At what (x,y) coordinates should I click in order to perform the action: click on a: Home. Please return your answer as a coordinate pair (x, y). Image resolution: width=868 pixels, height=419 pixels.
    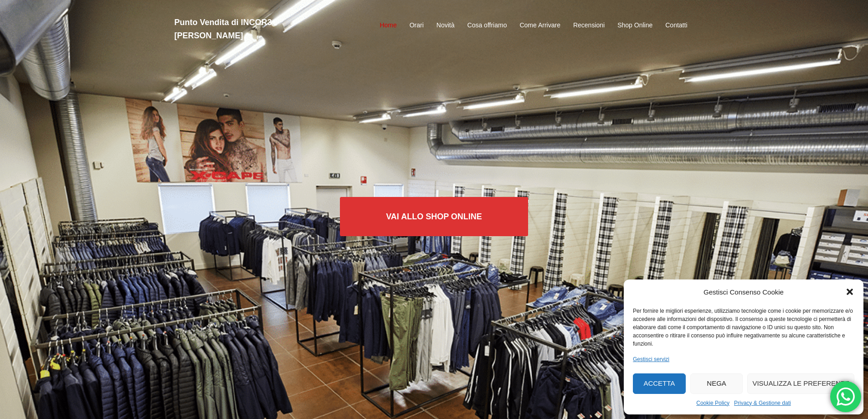
    Looking at the image, I should click on (388, 26).